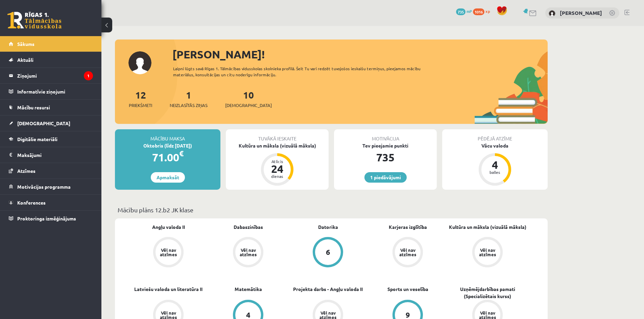 The height and width of the screenshot is (319, 644). I want to click on div: Atlicis, so click(277, 161).